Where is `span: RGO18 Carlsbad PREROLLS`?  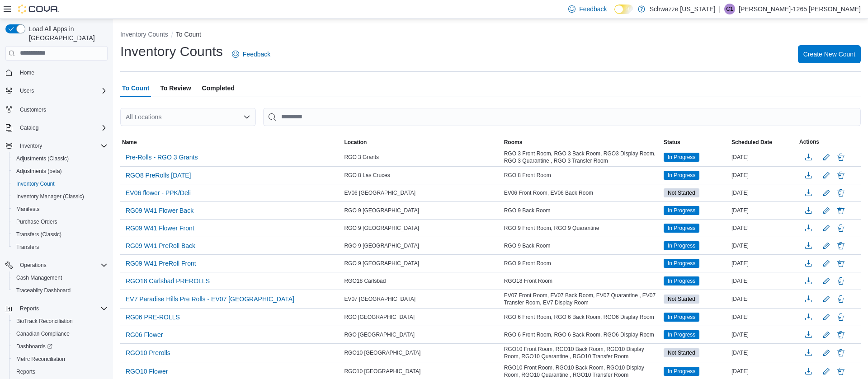 span: RGO18 Carlsbad PREROLLS is located at coordinates (168, 281).